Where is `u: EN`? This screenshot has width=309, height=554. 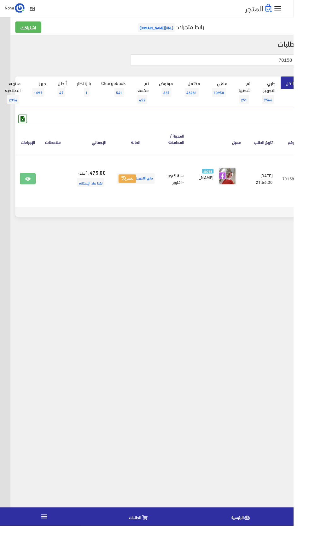 u: EN is located at coordinates (34, 9).